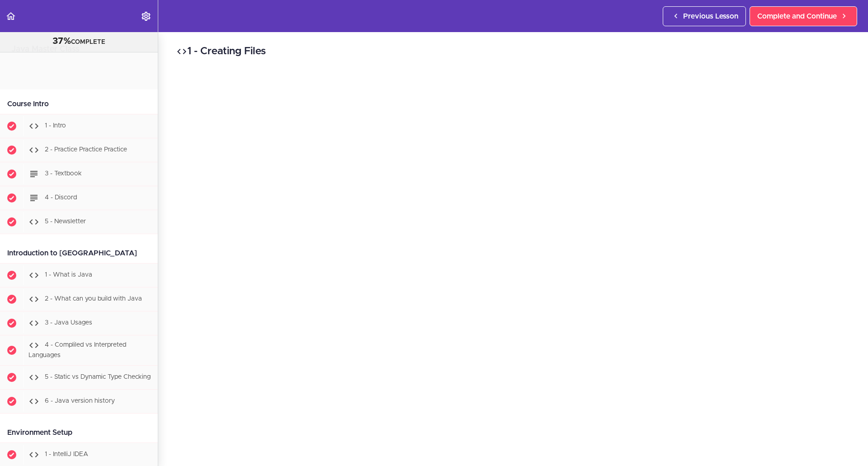 This screenshot has width=868, height=466. I want to click on span: 4 - Discord, so click(61, 197).